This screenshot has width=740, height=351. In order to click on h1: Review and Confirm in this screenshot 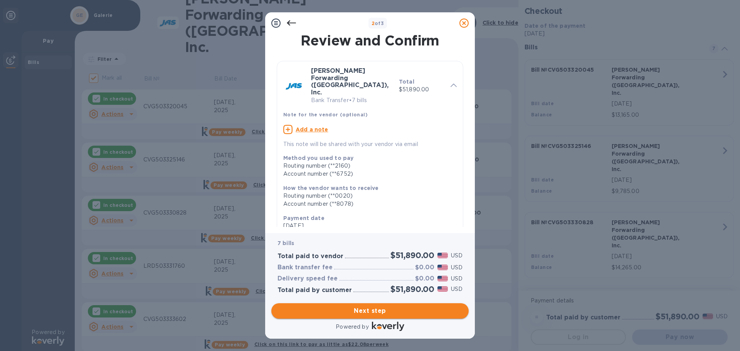, I will do `click(370, 40)`.